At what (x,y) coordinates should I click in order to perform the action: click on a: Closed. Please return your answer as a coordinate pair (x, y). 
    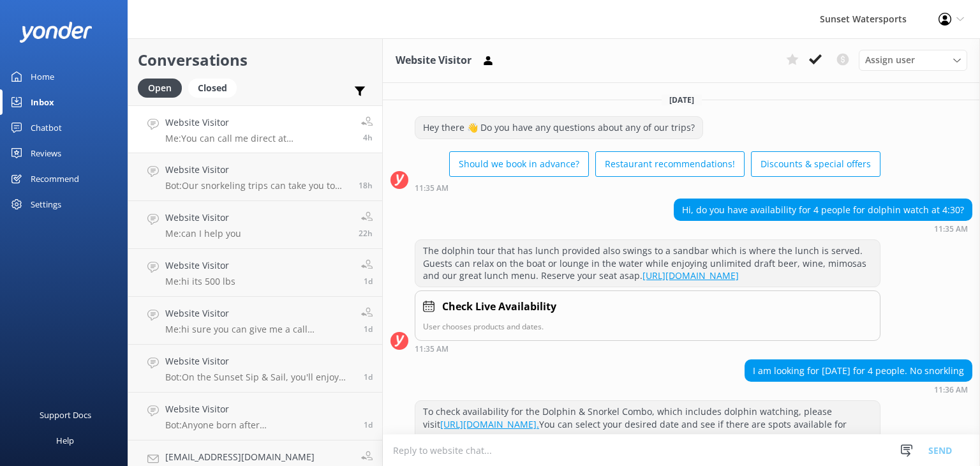
    Looking at the image, I should click on (216, 87).